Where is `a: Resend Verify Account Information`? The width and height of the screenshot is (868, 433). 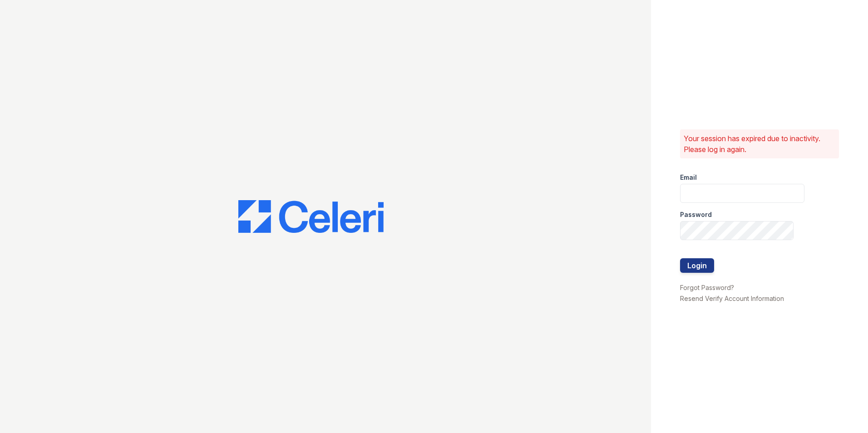 a: Resend Verify Account Information is located at coordinates (732, 298).